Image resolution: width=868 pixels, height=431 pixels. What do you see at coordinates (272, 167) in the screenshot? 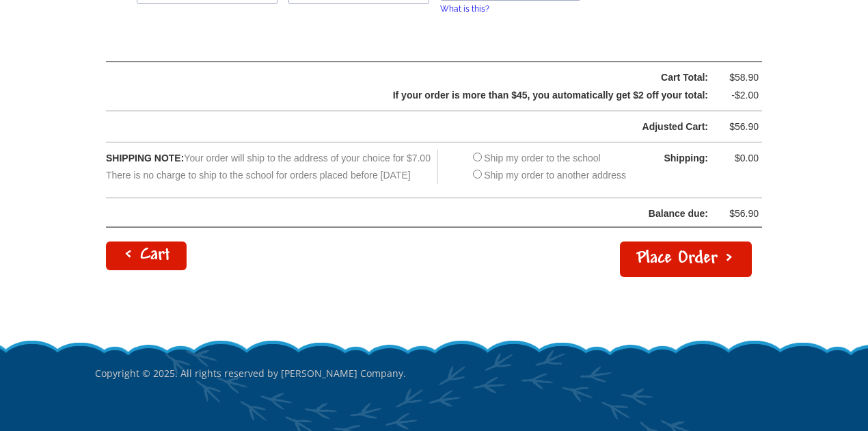
I see `div: Your order will ship to the address of your choice for $7.00 There is no charge to ship to the sc...` at bounding box center [272, 167].